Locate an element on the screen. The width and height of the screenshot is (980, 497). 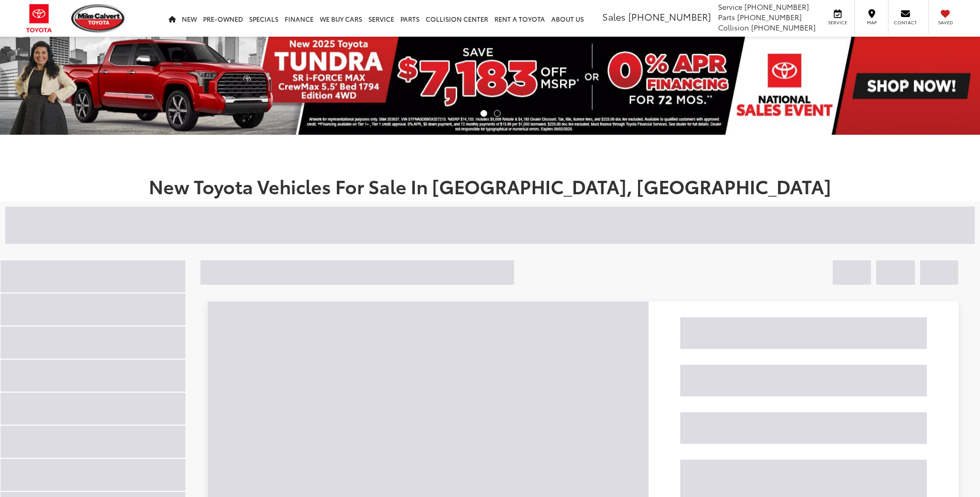
img: Mike Calvert Toyota is located at coordinates (99, 18).